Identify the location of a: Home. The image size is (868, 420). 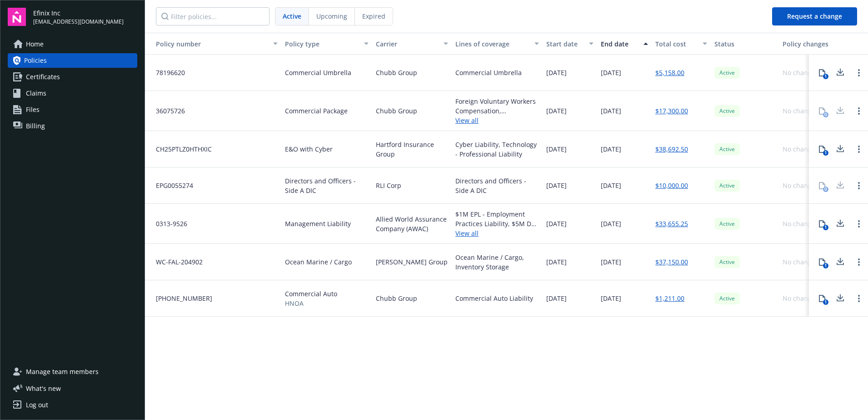
(72, 44).